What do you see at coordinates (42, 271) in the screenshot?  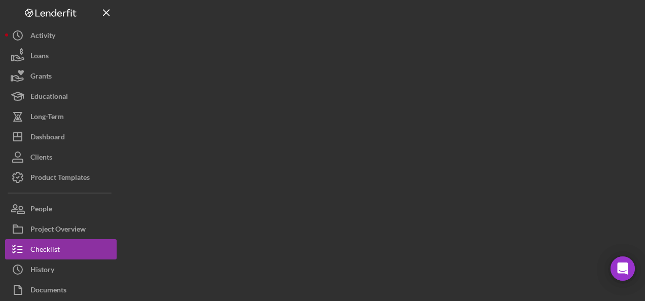 I see `div: History` at bounding box center [42, 271].